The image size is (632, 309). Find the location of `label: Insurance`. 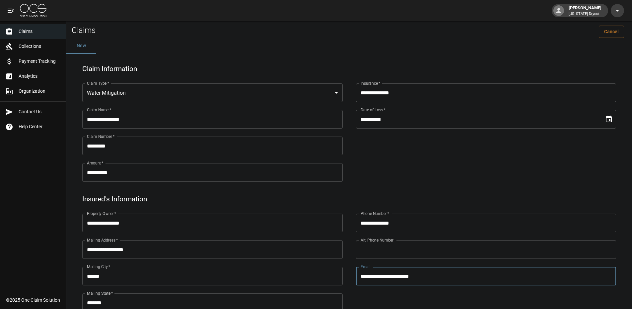

label: Insurance is located at coordinates (371, 83).